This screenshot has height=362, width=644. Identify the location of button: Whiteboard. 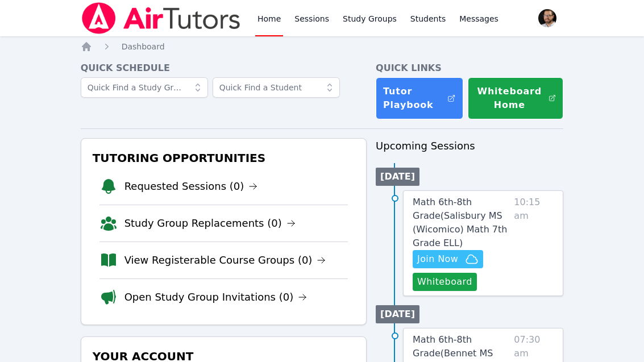
(444, 282).